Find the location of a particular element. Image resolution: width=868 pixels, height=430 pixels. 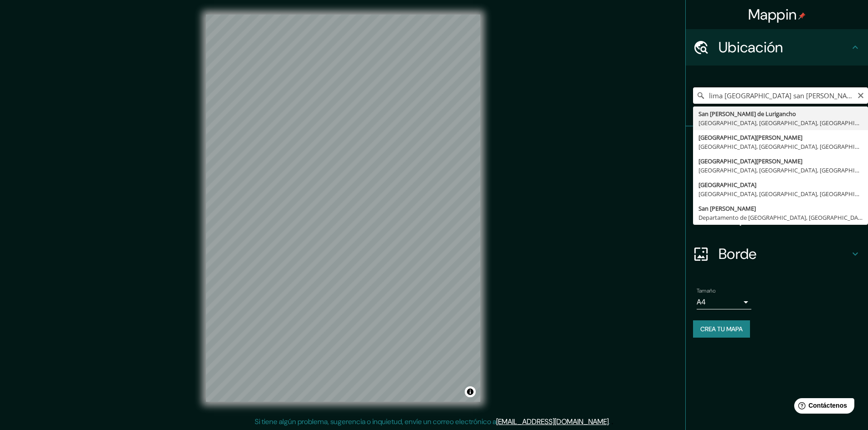

font: Borde is located at coordinates (737, 254).